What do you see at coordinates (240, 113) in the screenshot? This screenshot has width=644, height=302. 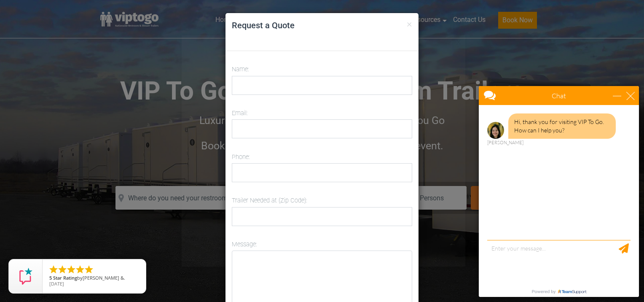 I see `label: Email:` at bounding box center [240, 113].